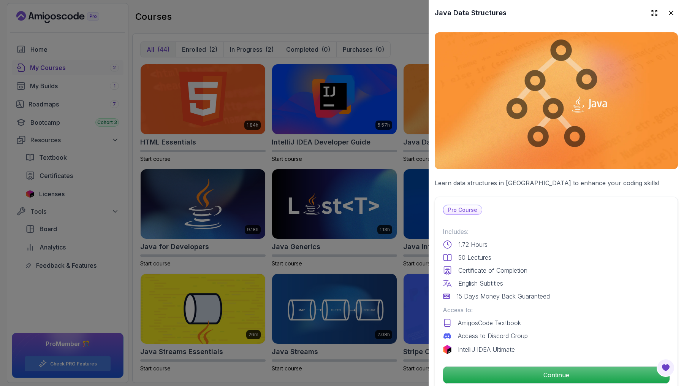  I want to click on p: Pro Course, so click(463, 210).